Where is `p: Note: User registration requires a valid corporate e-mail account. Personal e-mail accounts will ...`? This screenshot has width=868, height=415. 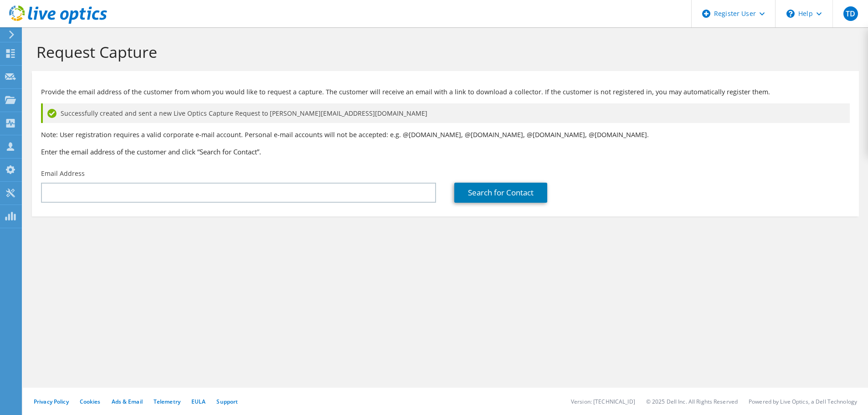 p: Note: User registration requires a valid corporate e-mail account. Personal e-mail accounts will ... is located at coordinates (445, 135).